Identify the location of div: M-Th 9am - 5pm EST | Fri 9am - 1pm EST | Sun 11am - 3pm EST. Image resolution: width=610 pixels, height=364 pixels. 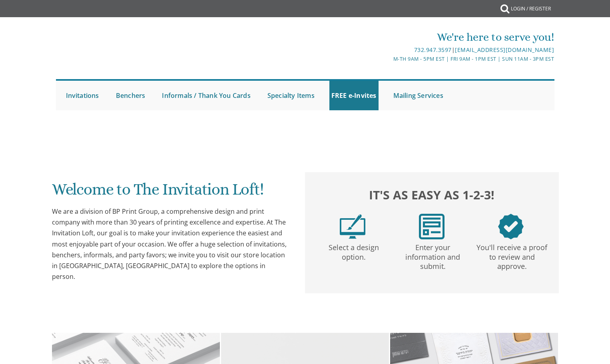
(388, 58).